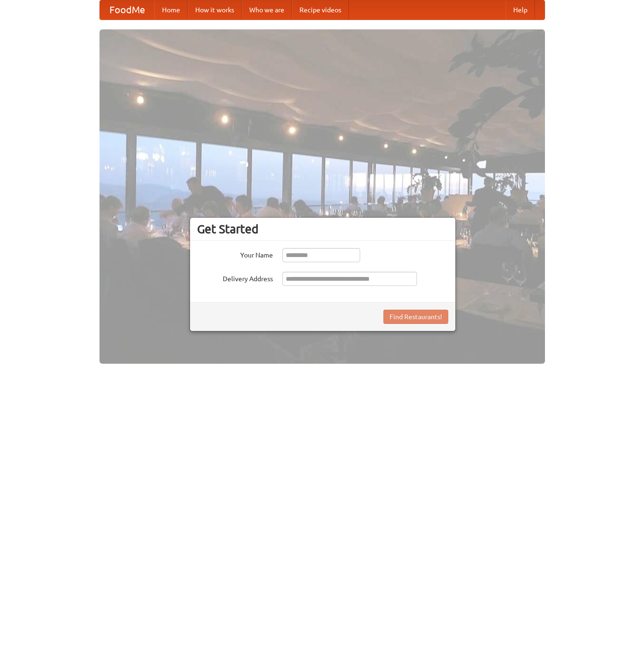 The width and height of the screenshot is (644, 671). I want to click on a: Help, so click(521, 10).